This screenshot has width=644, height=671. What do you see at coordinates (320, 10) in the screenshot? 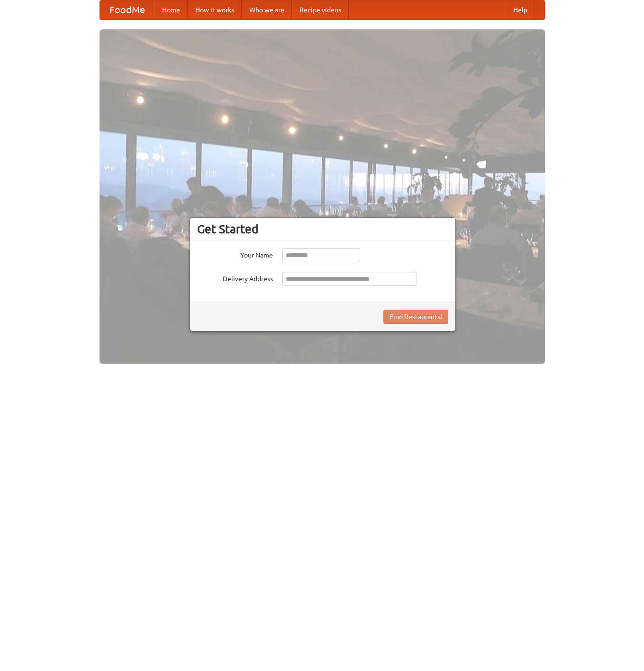
I see `a: Recipe videos` at bounding box center [320, 10].